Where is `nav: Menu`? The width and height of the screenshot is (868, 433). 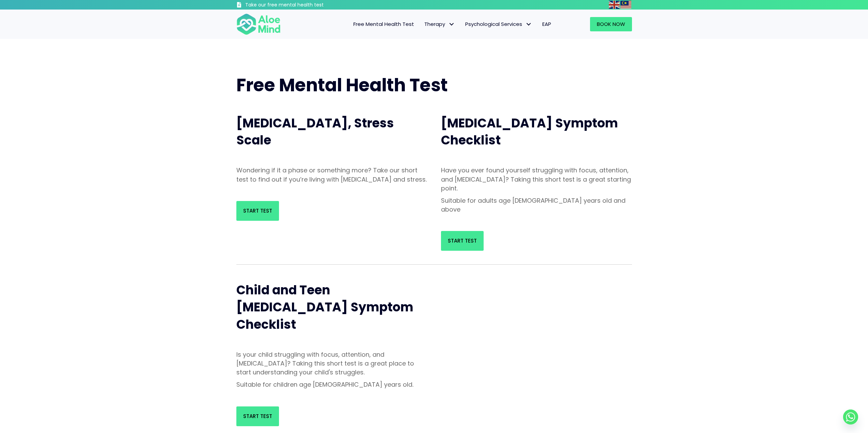 nav: Menu is located at coordinates (423, 24).